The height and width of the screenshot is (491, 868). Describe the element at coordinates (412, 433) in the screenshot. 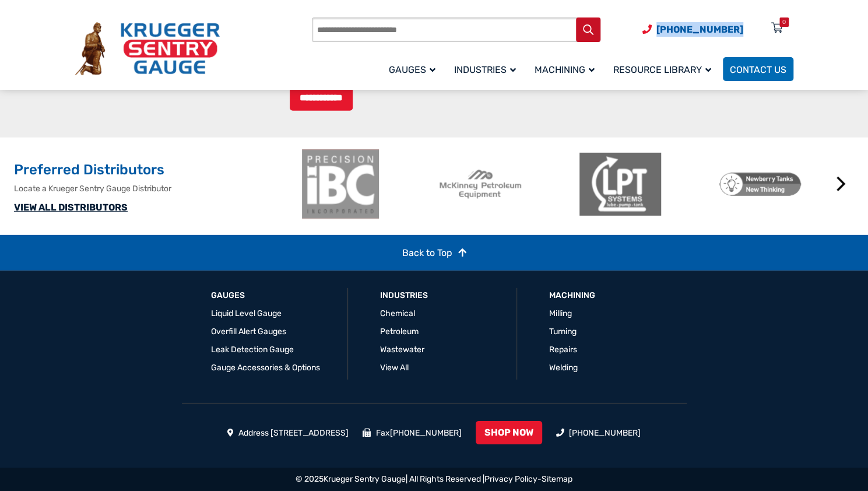

I see `li: Fax` at that location.